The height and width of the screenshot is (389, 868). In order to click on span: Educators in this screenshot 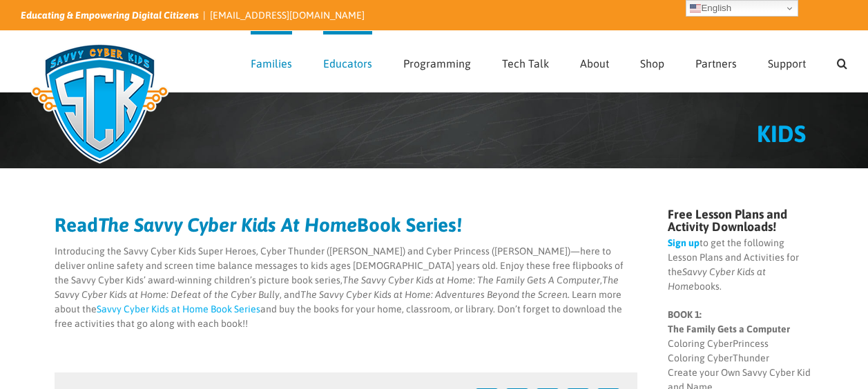, I will do `click(348, 63)`.